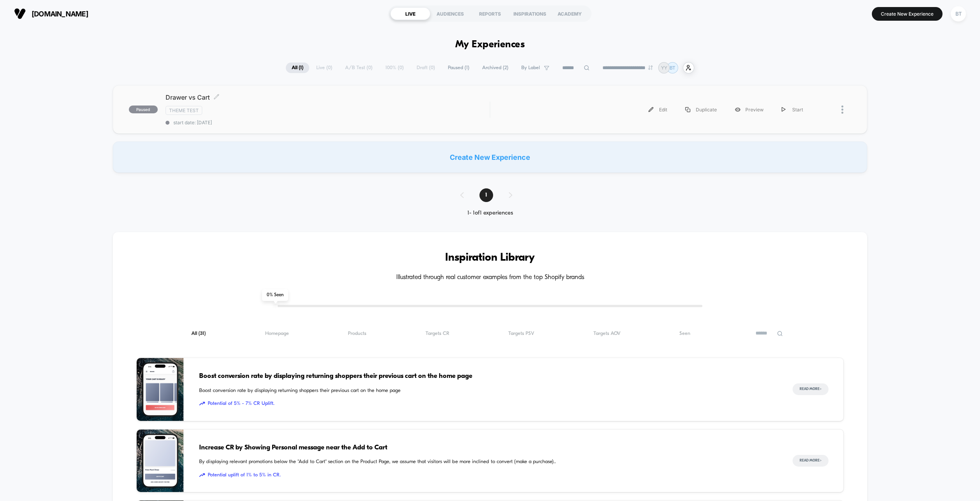  Describe the element at coordinates (160, 460) in the screenshot. I see `img: By displaying relevant promotions below the "Add to Cart" section on the Product Page, we assume ...` at that location.